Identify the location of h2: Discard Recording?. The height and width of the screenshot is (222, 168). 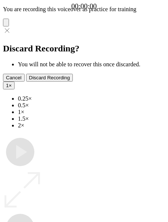
(84, 49).